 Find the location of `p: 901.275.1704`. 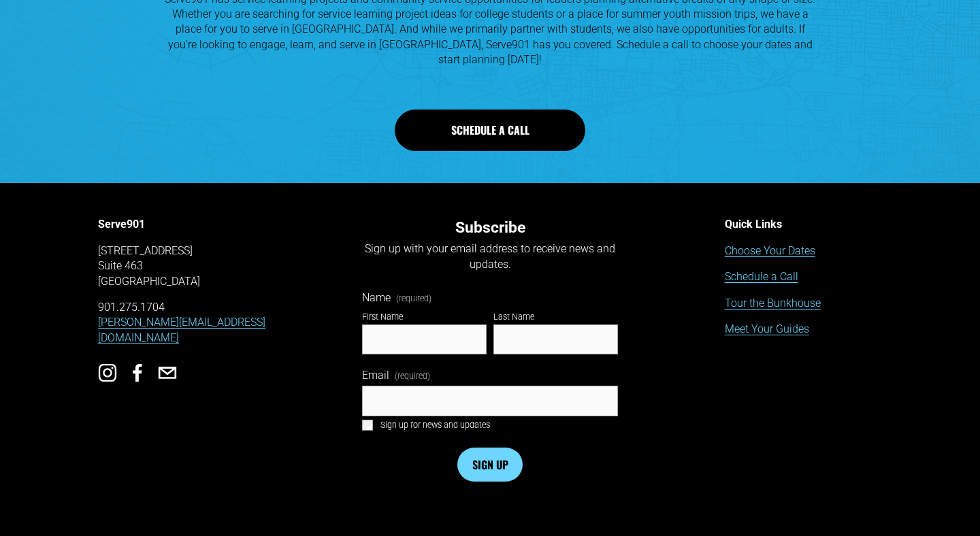

p: 901.275.1704 is located at coordinates (193, 323).